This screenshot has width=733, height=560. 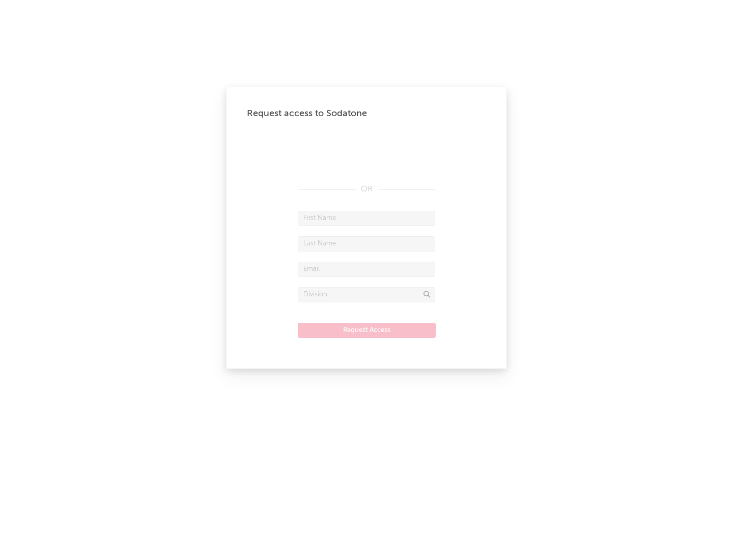 What do you see at coordinates (367, 219) in the screenshot?
I see `input: First Name` at bounding box center [367, 219].